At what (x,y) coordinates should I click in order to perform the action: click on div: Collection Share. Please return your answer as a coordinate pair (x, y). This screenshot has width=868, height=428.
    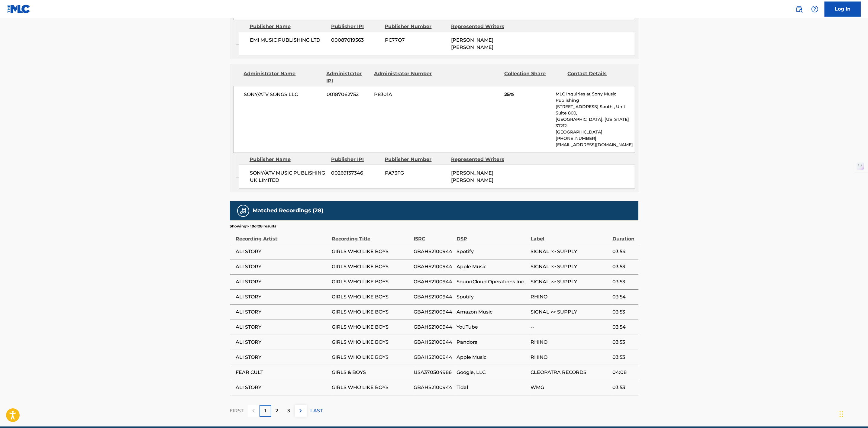
    Looking at the image, I should click on (533, 77).